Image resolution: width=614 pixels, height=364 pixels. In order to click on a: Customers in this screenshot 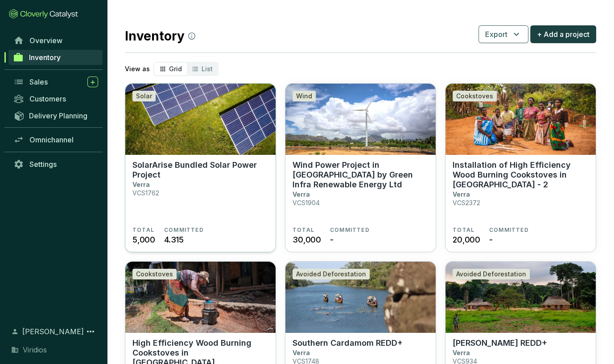, I will do `click(56, 99)`.